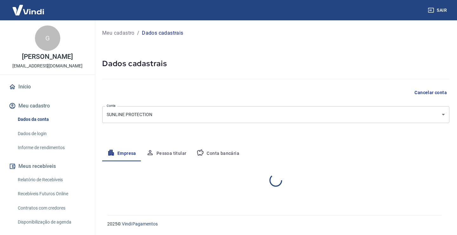 Image resolution: width=457 pixels, height=235 pixels. What do you see at coordinates (140, 223) in the screenshot?
I see `a: Vindi Pagamentos` at bounding box center [140, 223].